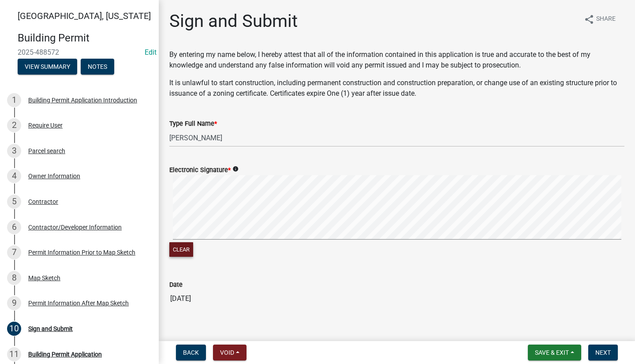  What do you see at coordinates (78, 303) in the screenshot?
I see `div: Permit Information After Map Sketch` at bounding box center [78, 303].